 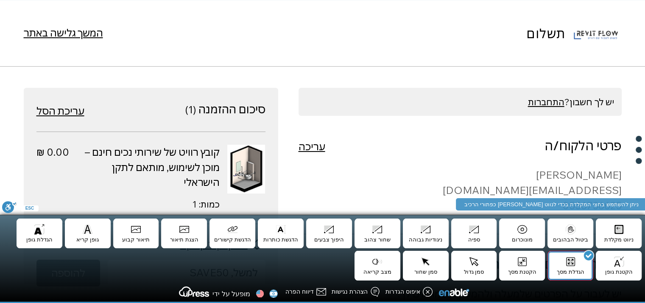 I want to click on button: תיאור קבוע, so click(x=136, y=233).